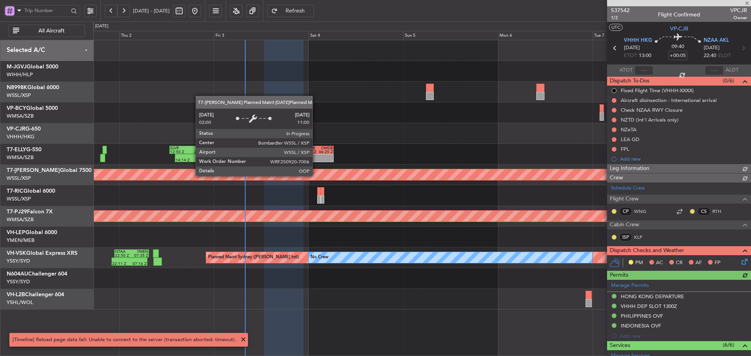 The width and height of the screenshot is (751, 356). What do you see at coordinates (640, 36) in the screenshot?
I see `div: Tue 7` at bounding box center [640, 36].